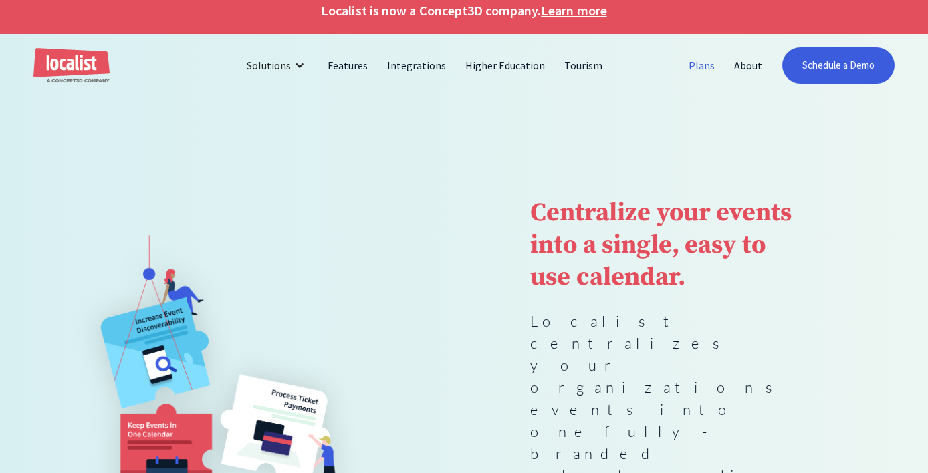 The width and height of the screenshot is (928, 473). Describe the element at coordinates (348, 65) in the screenshot. I see `a: Features` at that location.